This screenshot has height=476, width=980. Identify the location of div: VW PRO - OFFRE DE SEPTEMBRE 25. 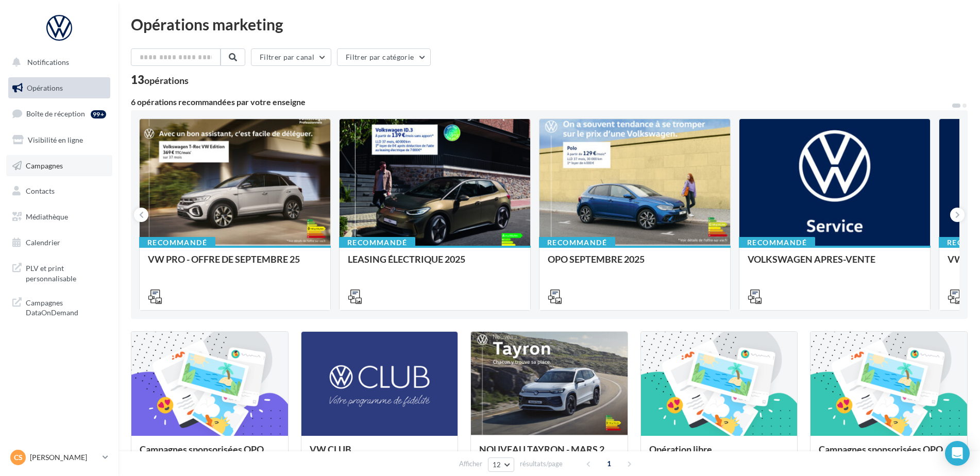
(235, 264).